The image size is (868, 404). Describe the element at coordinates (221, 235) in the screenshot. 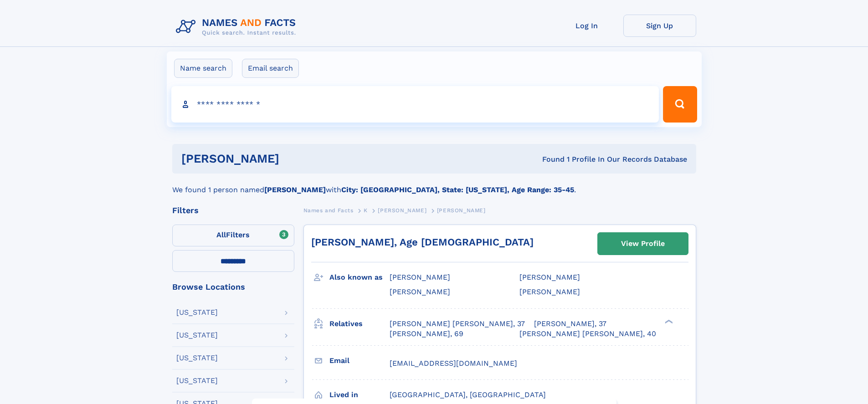

I see `span: All` at that location.